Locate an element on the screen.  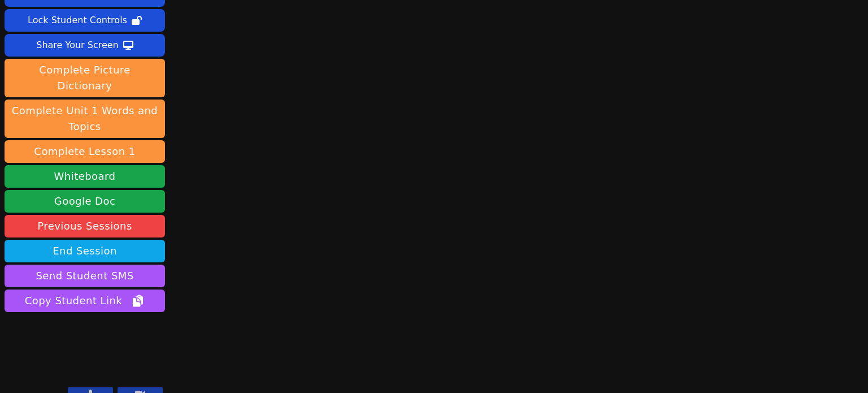
span: Copy Student Link is located at coordinates (84, 301).